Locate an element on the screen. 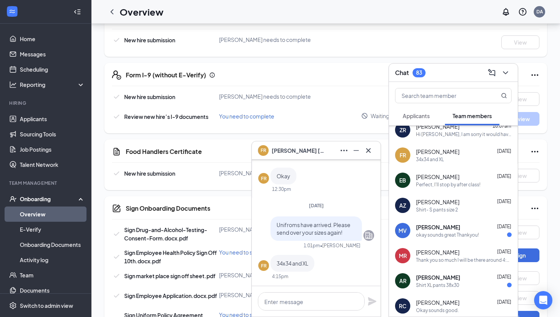 This screenshot has height=317, width=560. a: ChevronLeft is located at coordinates (112, 12).